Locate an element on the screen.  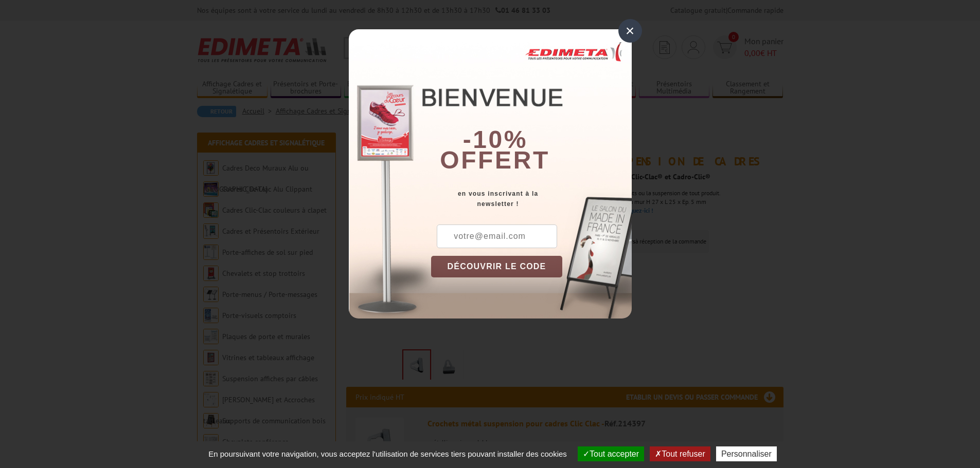
span: En poursuivant votre navigation, vous acceptez l'utilisation de services tiers pouvant installer ... is located at coordinates (387, 454).